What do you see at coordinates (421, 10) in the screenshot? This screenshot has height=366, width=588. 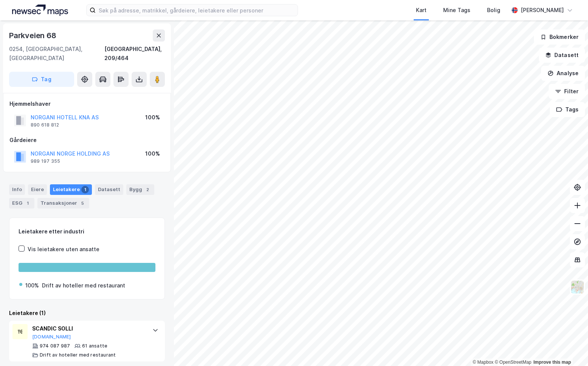 I see `div: Kart` at bounding box center [421, 10].